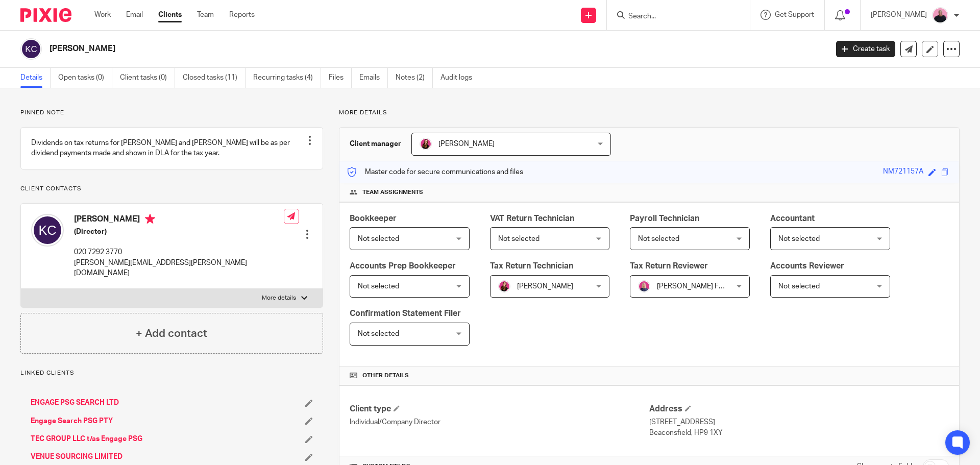 Image resolution: width=980 pixels, height=465 pixels. Describe the element at coordinates (794, 15) in the screenshot. I see `span: Get Support` at that location.